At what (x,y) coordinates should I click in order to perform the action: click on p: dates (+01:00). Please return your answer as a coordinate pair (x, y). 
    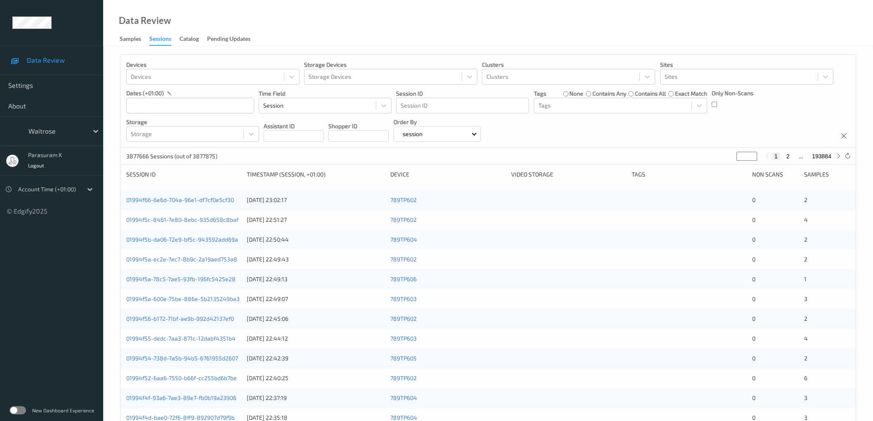
    Looking at the image, I should click on (145, 93).